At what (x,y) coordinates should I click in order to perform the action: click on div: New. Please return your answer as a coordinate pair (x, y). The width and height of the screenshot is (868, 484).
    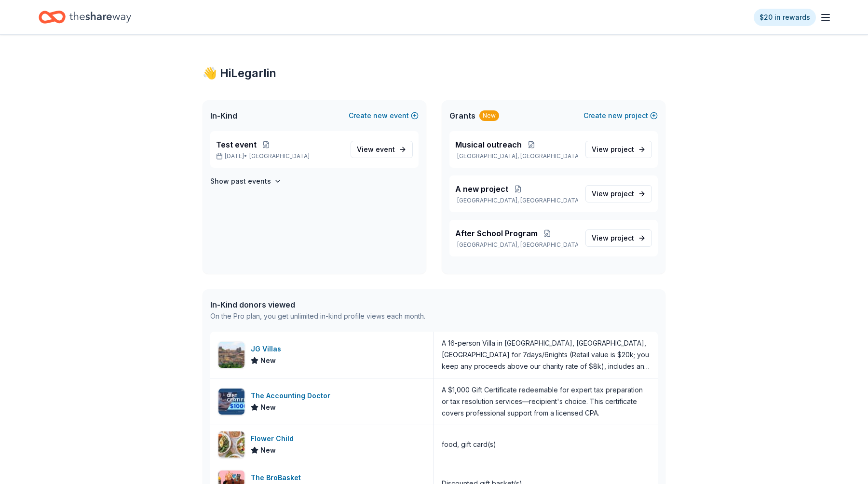
    Looking at the image, I should click on (488, 116).